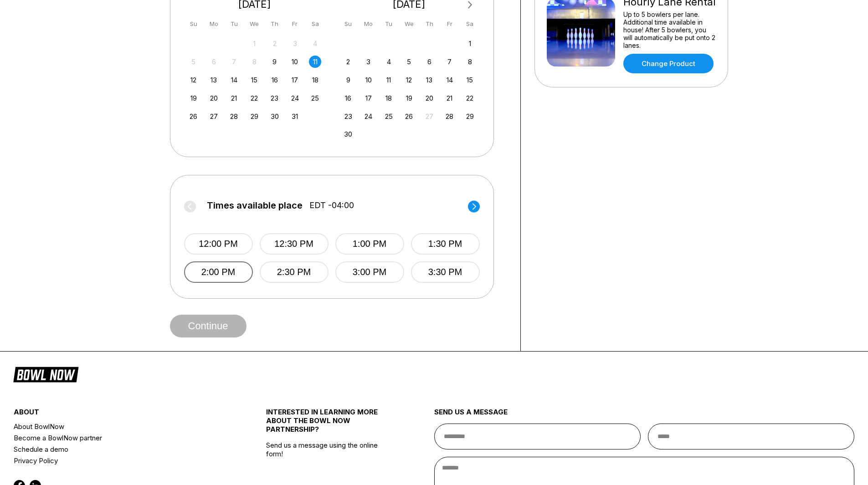  What do you see at coordinates (644, 416) in the screenshot?
I see `div: send us a message` at bounding box center [644, 416].